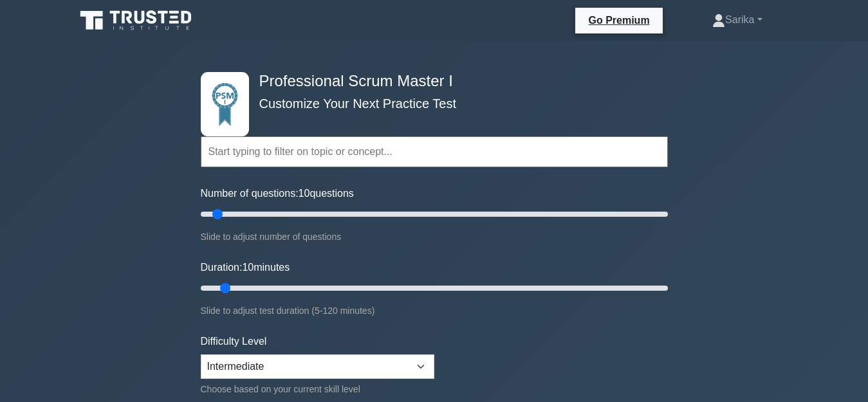 Image resolution: width=868 pixels, height=402 pixels. What do you see at coordinates (434, 311) in the screenshot?
I see `div: Slide to adjust test duration (5-120 minutes)` at bounding box center [434, 311].